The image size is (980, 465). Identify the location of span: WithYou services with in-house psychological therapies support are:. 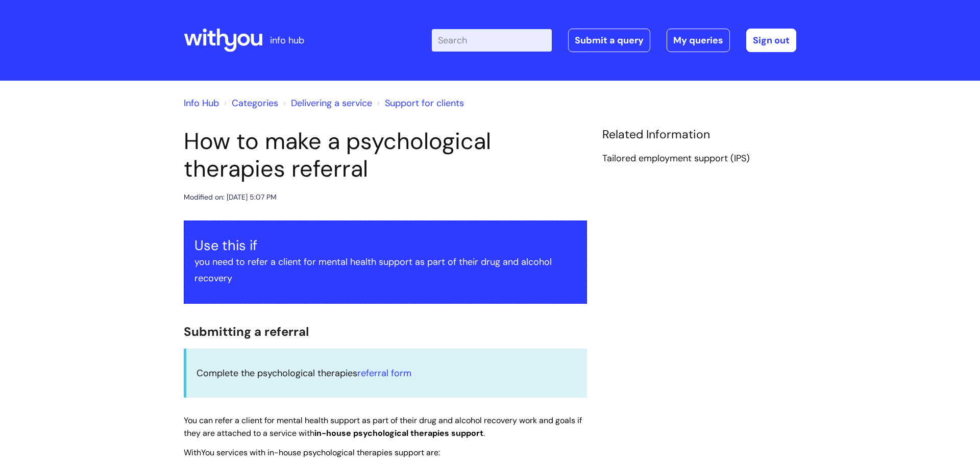
(312, 452).